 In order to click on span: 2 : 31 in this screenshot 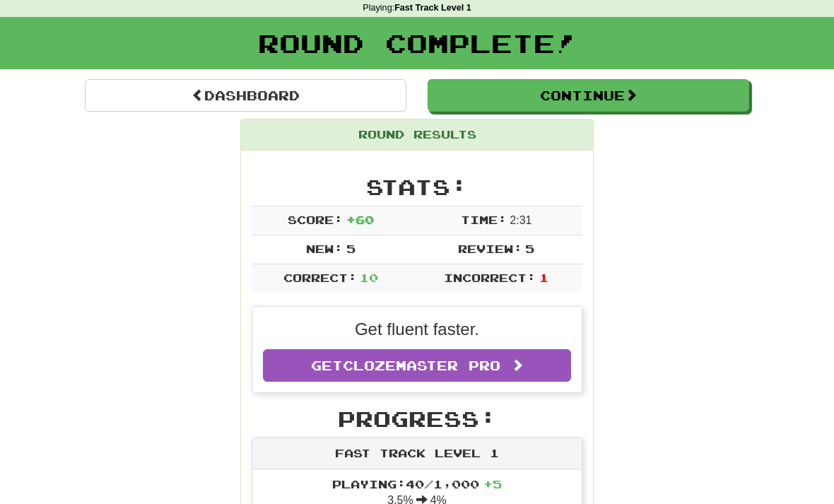, I will do `click(520, 220)`.